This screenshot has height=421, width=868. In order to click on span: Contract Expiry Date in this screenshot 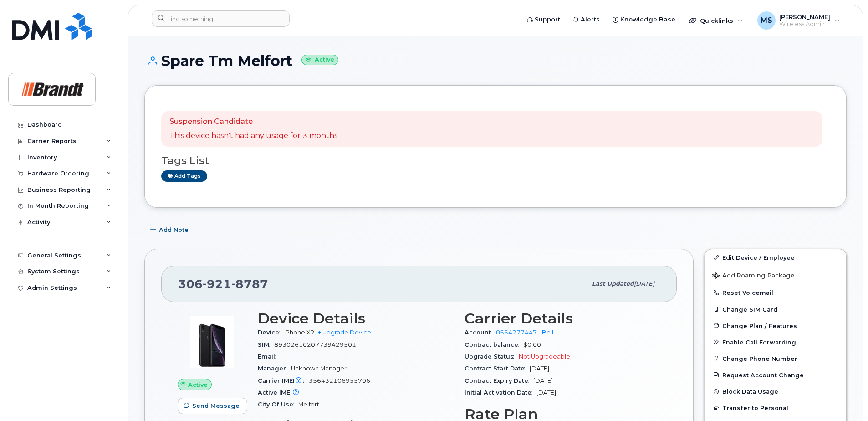, I will do `click(499, 381)`.